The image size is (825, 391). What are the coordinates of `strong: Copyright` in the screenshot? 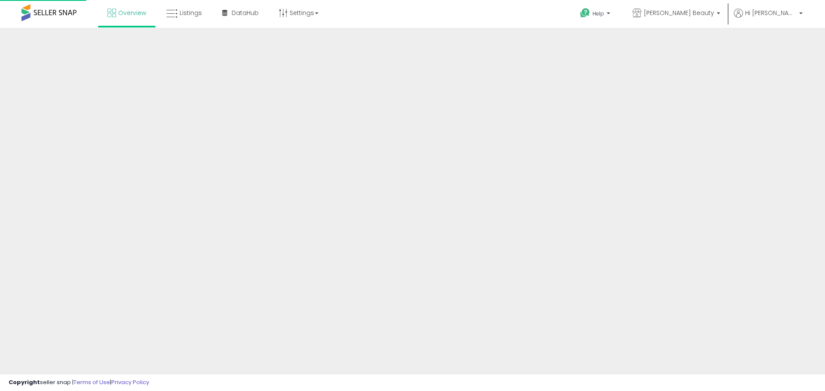 It's located at (24, 382).